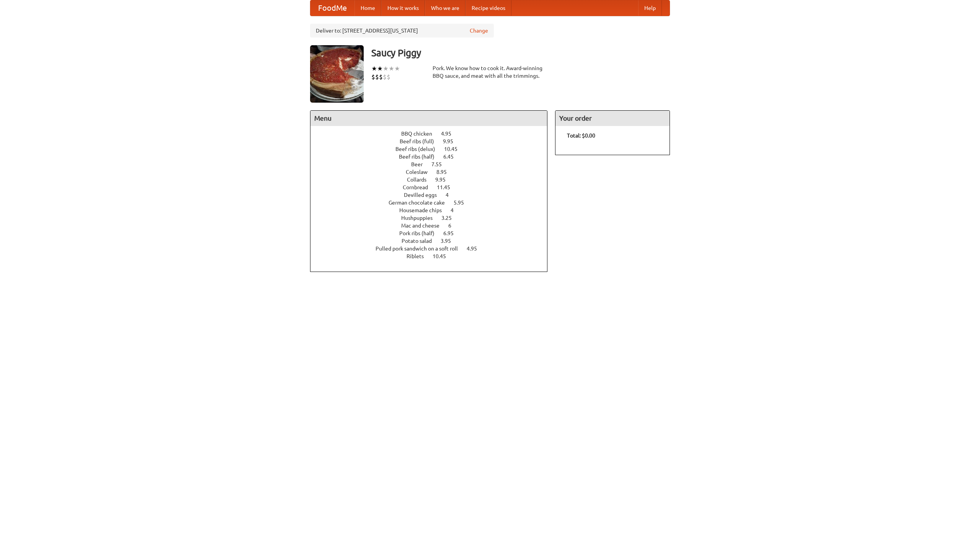  Describe the element at coordinates (433, 165) in the screenshot. I see `a: Beer 7.55` at that location.